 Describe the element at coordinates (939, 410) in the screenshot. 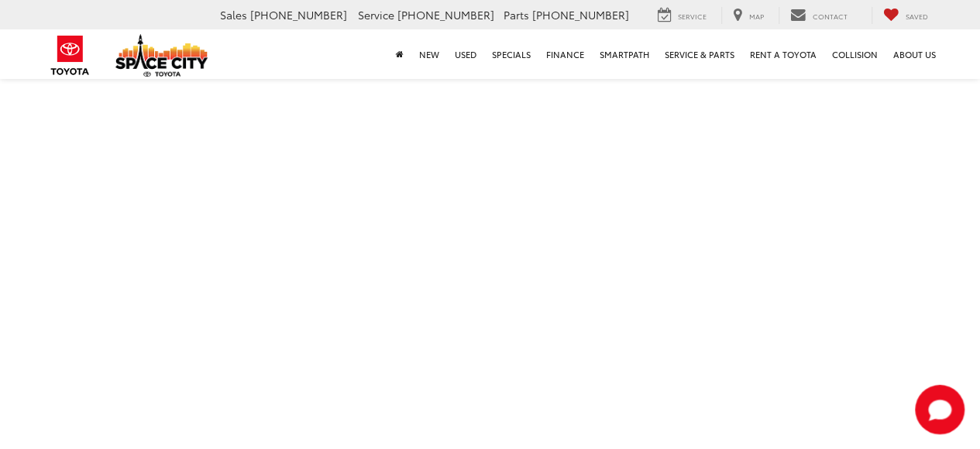

I see `svg: Start Chat` at that location.